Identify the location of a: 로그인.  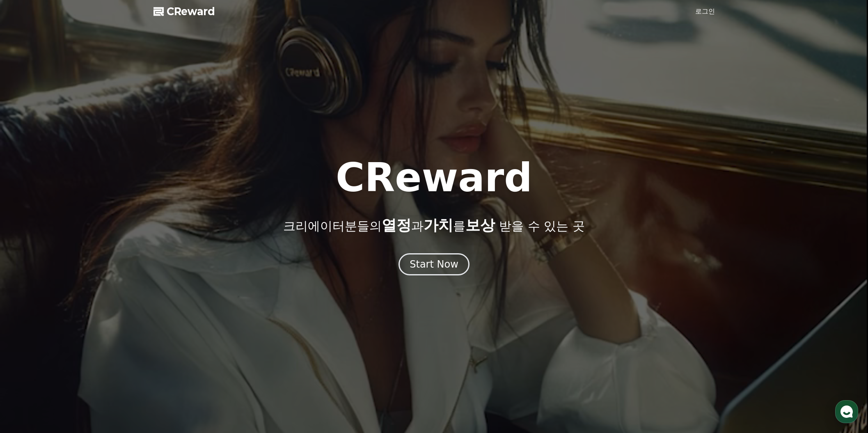
(705, 11).